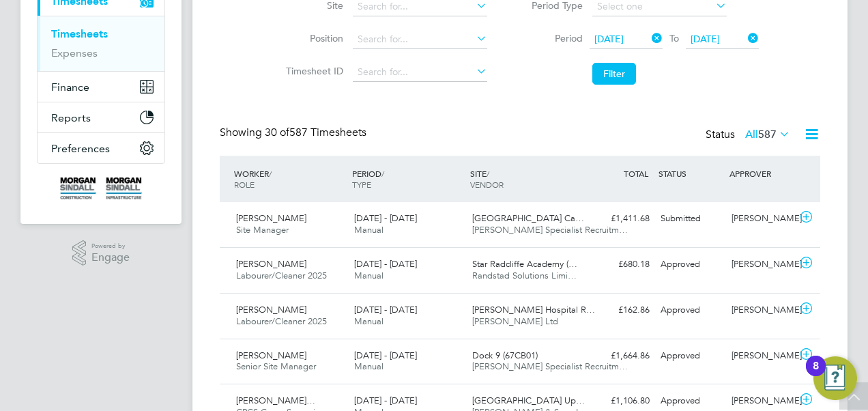  What do you see at coordinates (262, 229) in the screenshot?
I see `span: Site Manager` at bounding box center [262, 229].